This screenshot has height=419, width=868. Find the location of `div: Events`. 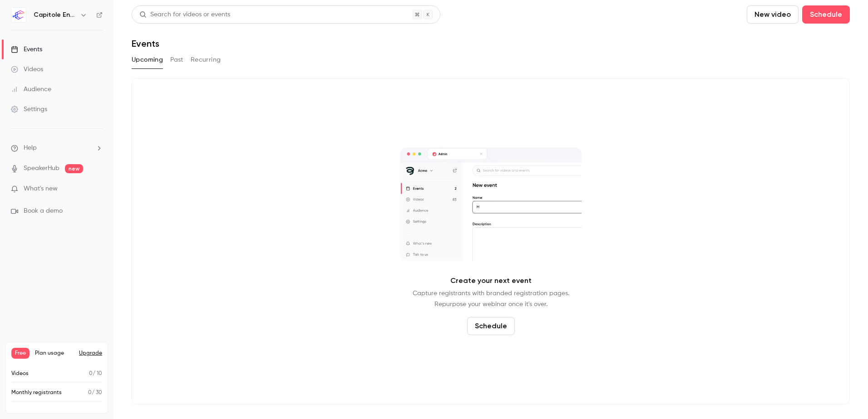

div: Events is located at coordinates (26, 49).